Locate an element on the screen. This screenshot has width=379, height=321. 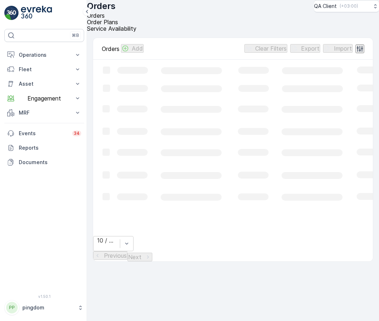
button: Fleet is located at coordinates (44, 69).